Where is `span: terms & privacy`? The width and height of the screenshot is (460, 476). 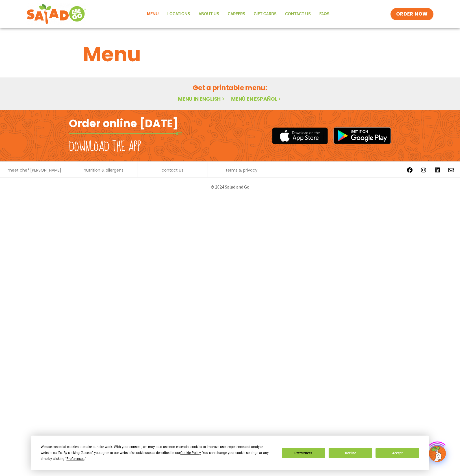
span: terms & privacy is located at coordinates (242, 170).